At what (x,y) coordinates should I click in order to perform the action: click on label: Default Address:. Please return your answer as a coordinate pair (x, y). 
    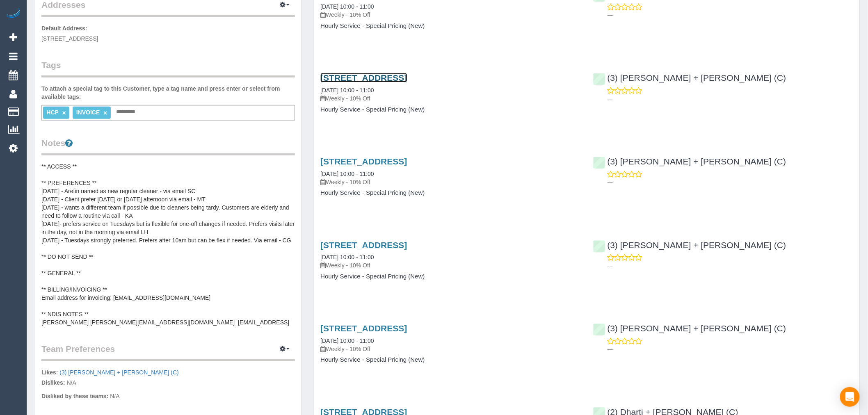
    Looking at the image, I should click on (64, 28).